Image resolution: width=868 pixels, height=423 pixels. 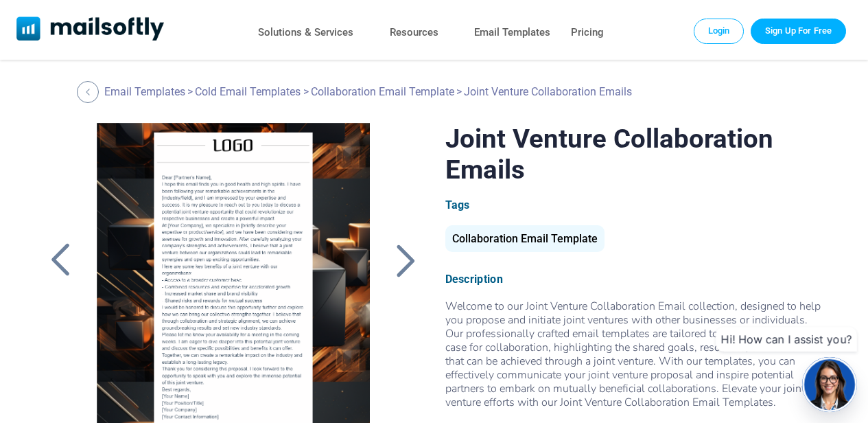 What do you see at coordinates (719, 31) in the screenshot?
I see `a: Login` at bounding box center [719, 31].